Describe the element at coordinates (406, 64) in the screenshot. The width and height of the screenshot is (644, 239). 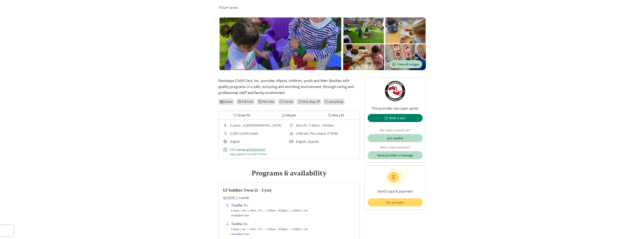
I see `span: View all images` at that location.